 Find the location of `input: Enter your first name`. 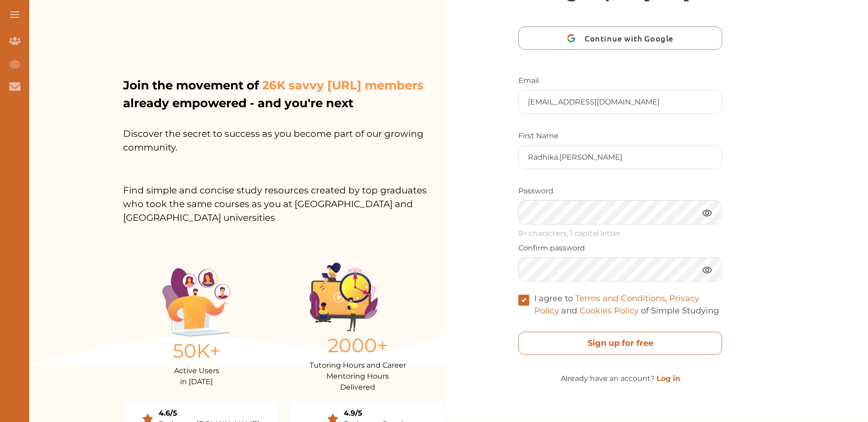

input: Enter your first name is located at coordinates (620, 157).